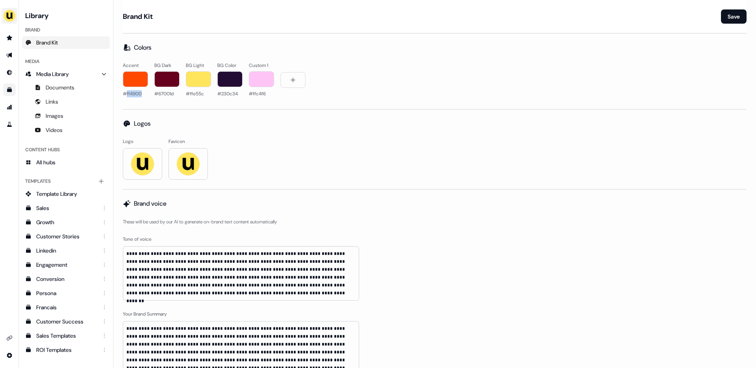  I want to click on span: Custom 1, so click(258, 65).